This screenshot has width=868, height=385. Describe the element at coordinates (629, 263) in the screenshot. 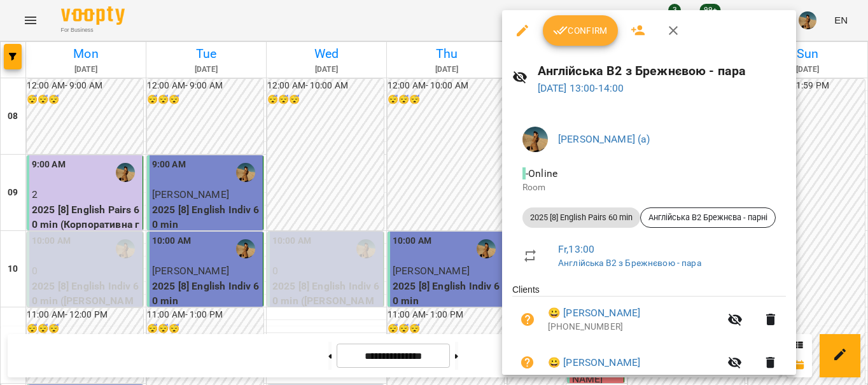

I see `a: Англійська В2 з Брежнєвою - пара` at that location.